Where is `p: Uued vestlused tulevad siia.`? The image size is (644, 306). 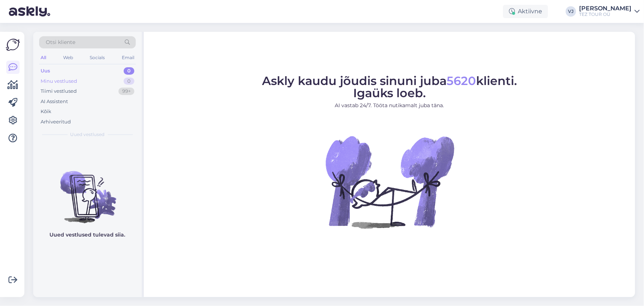
p: Uued vestlused tulevad siia. is located at coordinates (87, 234).